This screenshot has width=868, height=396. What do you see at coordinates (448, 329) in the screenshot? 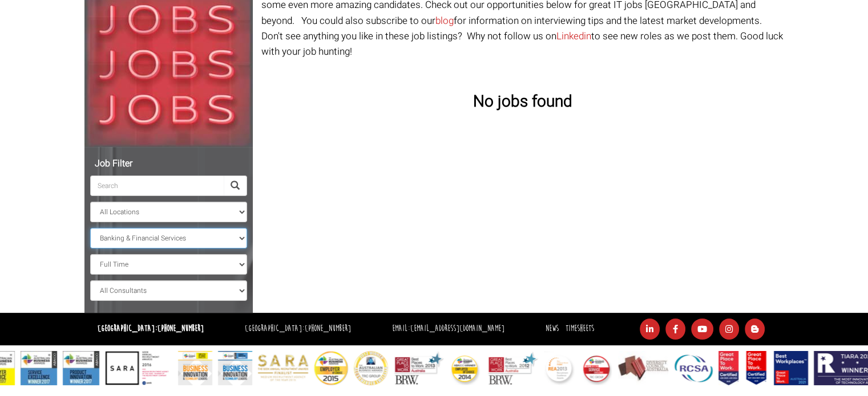
I see `li: Email:` at bounding box center [448, 329].